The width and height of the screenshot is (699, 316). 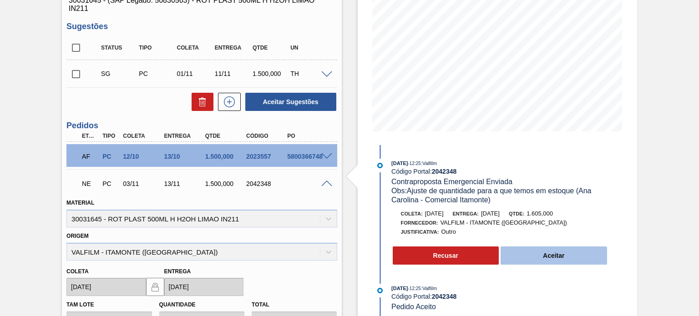 What do you see at coordinates (289, 102) in the screenshot?
I see `div: Aceitar Sugestões` at bounding box center [289, 102].